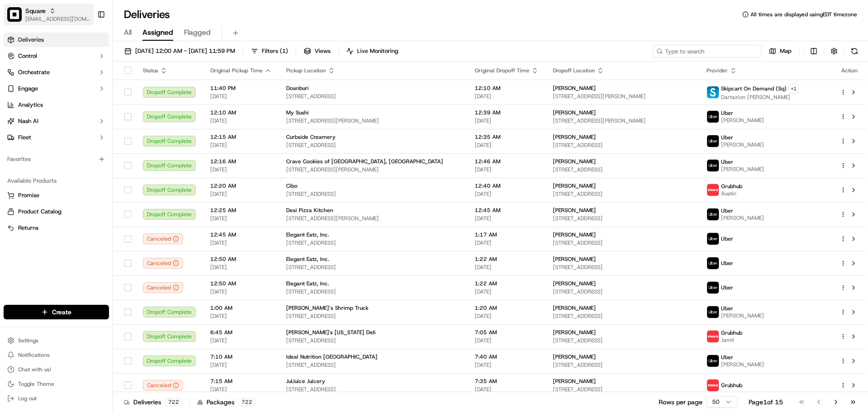  Describe the element at coordinates (506, 210) in the screenshot. I see `span: 12:45 AM` at that location.